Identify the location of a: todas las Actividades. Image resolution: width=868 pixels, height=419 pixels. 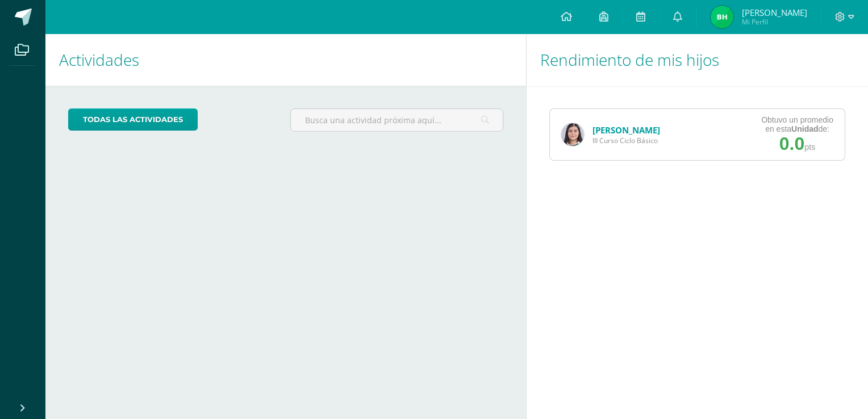
(133, 119).